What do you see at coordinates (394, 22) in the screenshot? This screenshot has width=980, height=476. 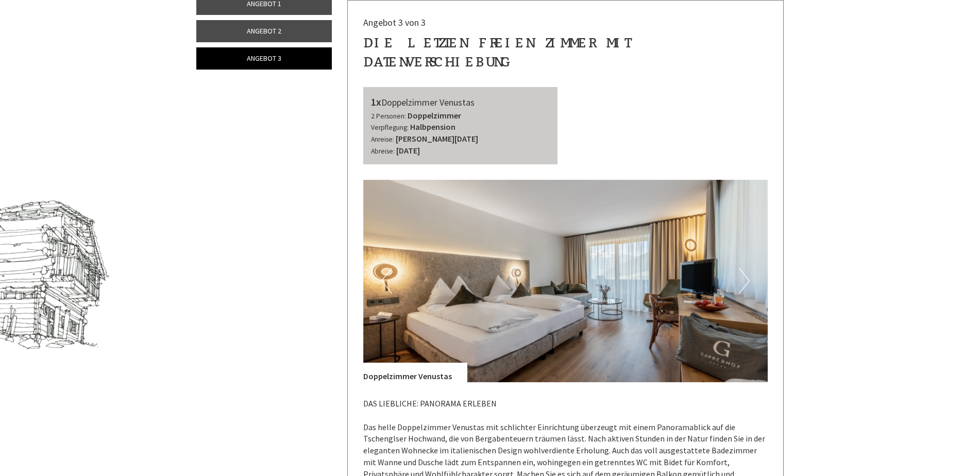 I see `span: Angebot 3 von 3` at bounding box center [394, 22].